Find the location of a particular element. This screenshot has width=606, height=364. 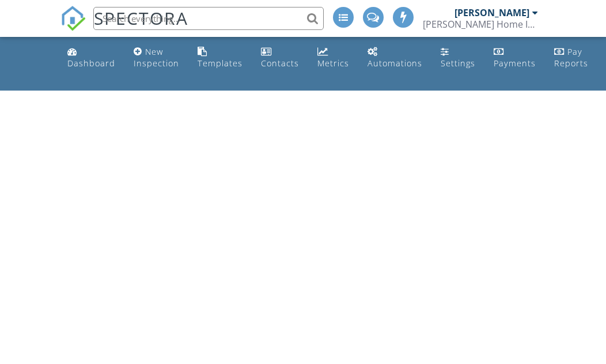

div: Payments is located at coordinates (514, 63).